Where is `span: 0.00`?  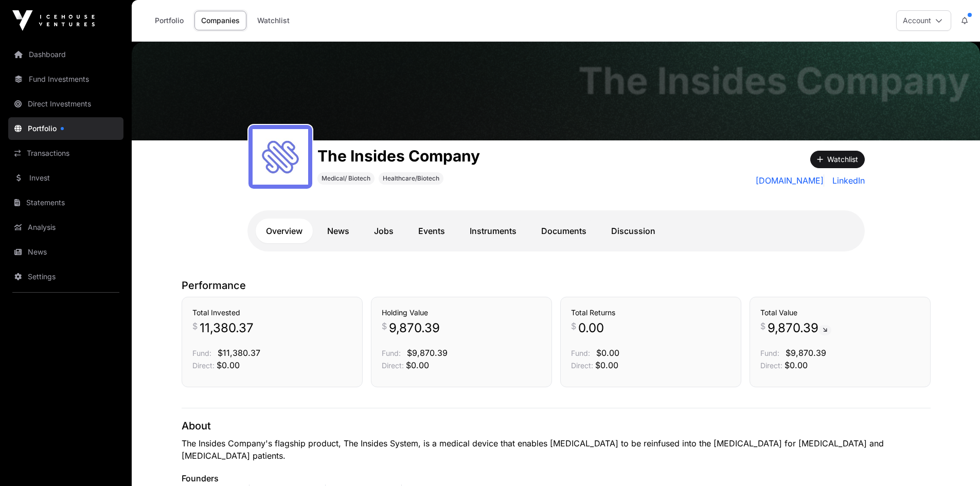 span: 0.00 is located at coordinates (592, 328).